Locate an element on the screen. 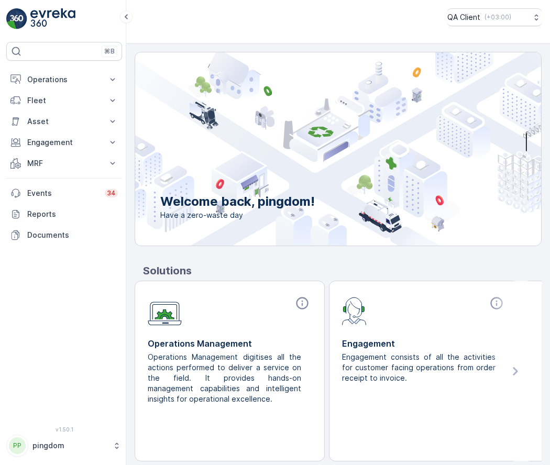 This screenshot has height=465, width=550. p: ⌘B is located at coordinates (110, 51).